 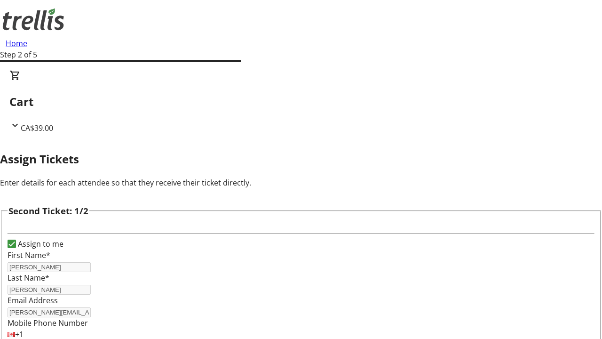 I want to click on label: Mobile Phone Number, so click(x=48, y=323).